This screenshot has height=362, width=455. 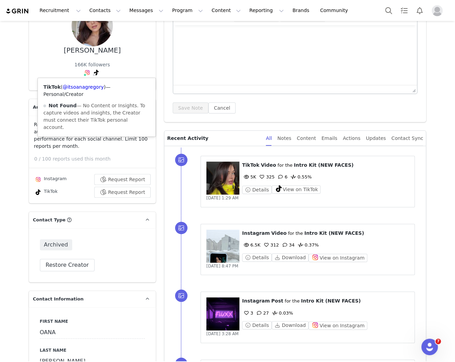 I want to click on div: Press the Up and Down arrow keys to resize the editor., so click(x=413, y=89).